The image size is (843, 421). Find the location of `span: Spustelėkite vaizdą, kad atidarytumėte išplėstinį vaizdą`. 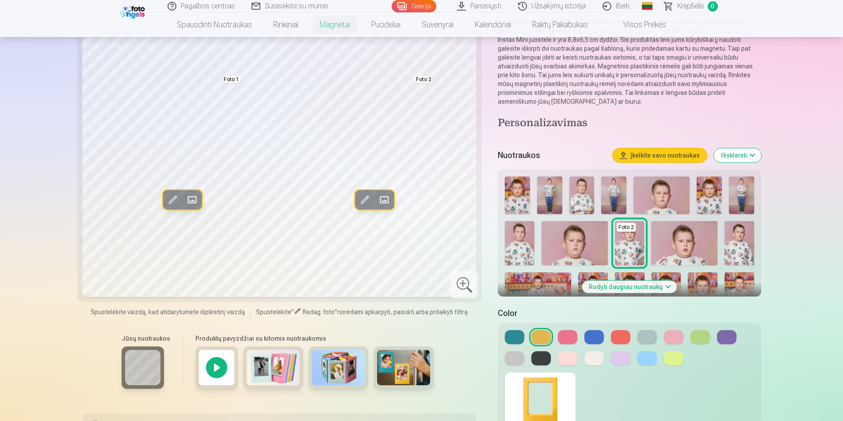

span: Spustelėkite vaizdą, kad atidarytumėte išplėstinį vaizdą is located at coordinates (167, 312).